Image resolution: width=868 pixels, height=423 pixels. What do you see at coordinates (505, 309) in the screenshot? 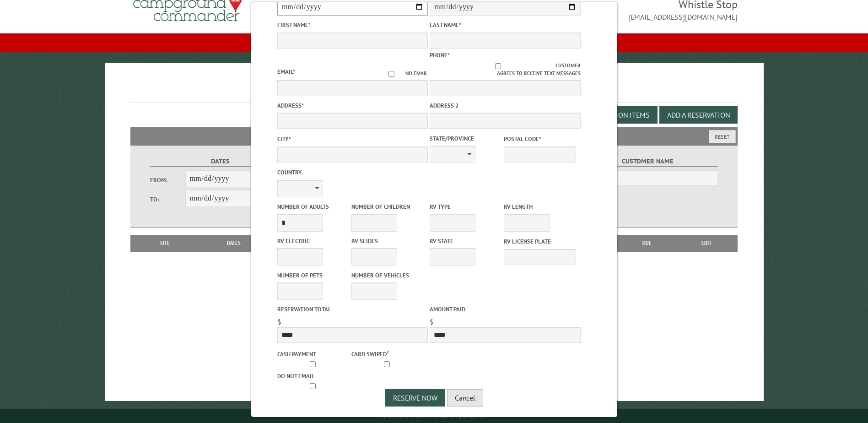
I see `label: Amount paid` at bounding box center [505, 309].